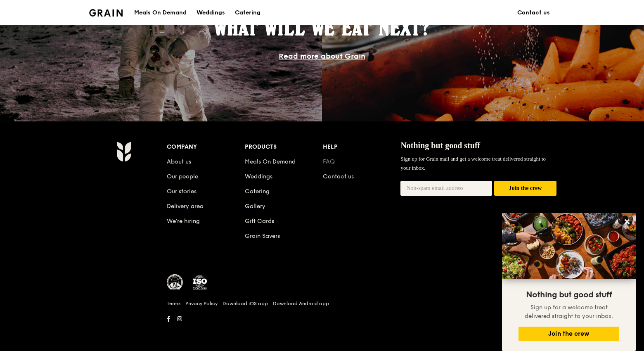 The image size is (644, 351). Describe the element at coordinates (185, 206) in the screenshot. I see `a: Delivery area` at that location.